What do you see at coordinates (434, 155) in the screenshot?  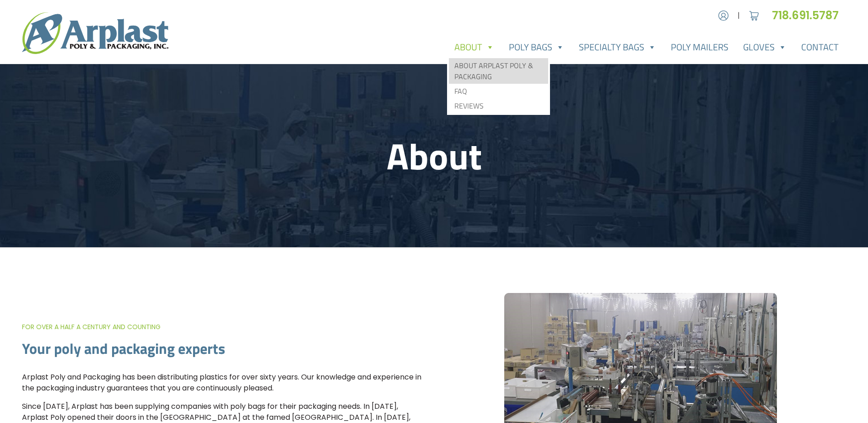 I see `h1: About` at bounding box center [434, 155].